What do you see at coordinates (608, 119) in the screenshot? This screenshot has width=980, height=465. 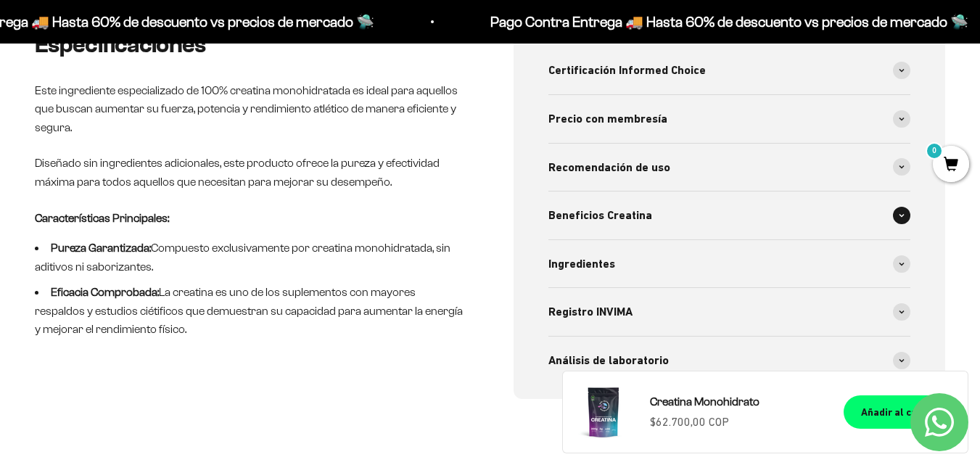 I see `span: Precio con membresía` at bounding box center [608, 119].